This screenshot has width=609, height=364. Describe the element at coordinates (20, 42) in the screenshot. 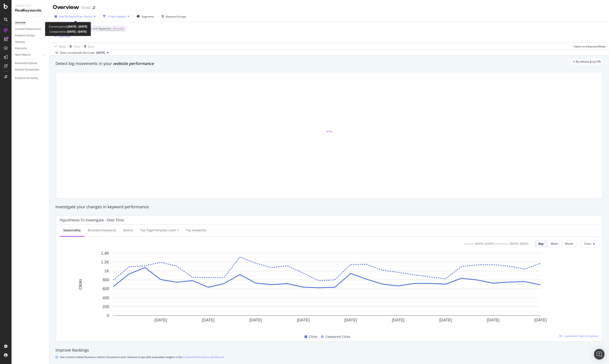

I see `div: Ranking` at that location.